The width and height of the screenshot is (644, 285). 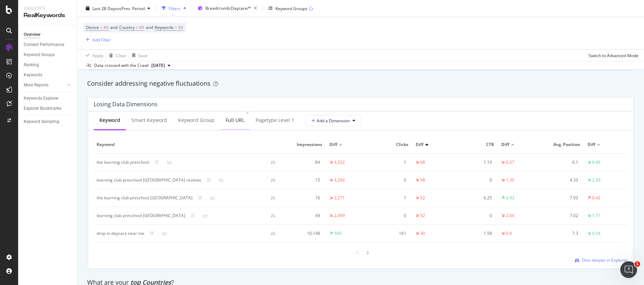 What do you see at coordinates (561, 198) in the screenshot?
I see `div: 7.93` at bounding box center [561, 198].